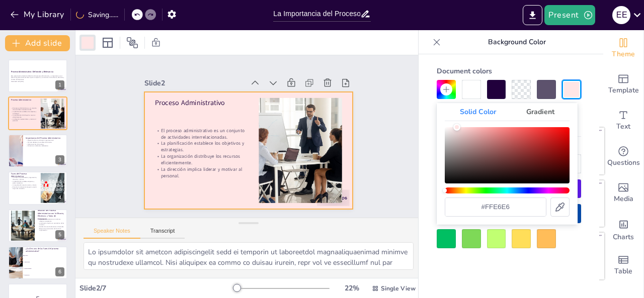 The image size is (644, 298). Describe the element at coordinates (624, 163) in the screenshot. I see `span: Questions` at that location.